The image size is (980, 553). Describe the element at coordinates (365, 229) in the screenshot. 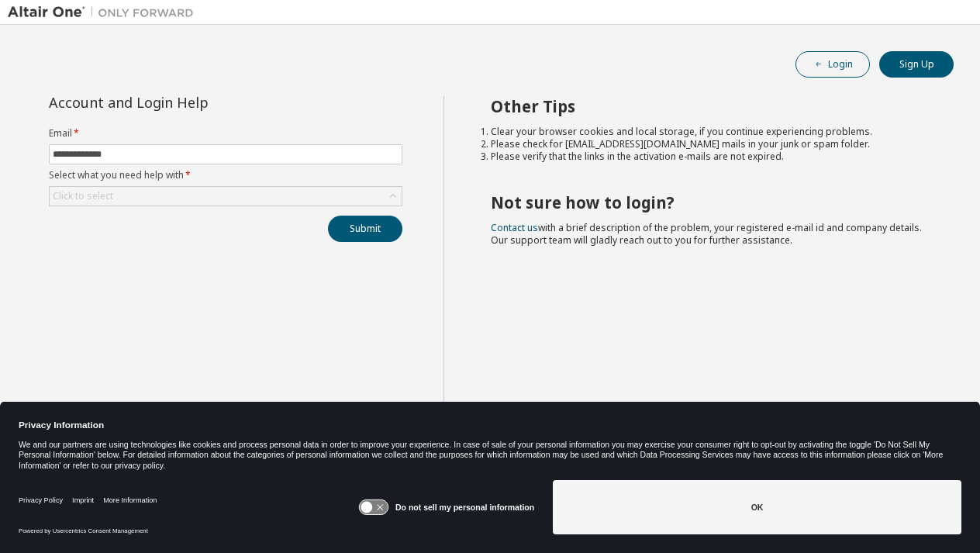

I see `button: Submit` at that location.